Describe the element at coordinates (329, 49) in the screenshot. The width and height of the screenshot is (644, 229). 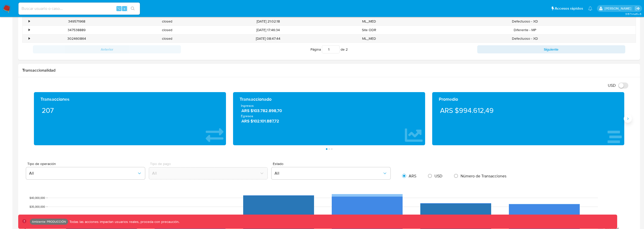
I see `span: Página de` at that location.